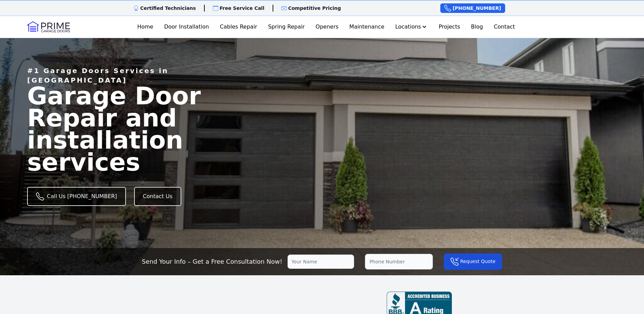 Image resolution: width=644 pixels, height=314 pixels. I want to click on button: Locations, so click(411, 27).